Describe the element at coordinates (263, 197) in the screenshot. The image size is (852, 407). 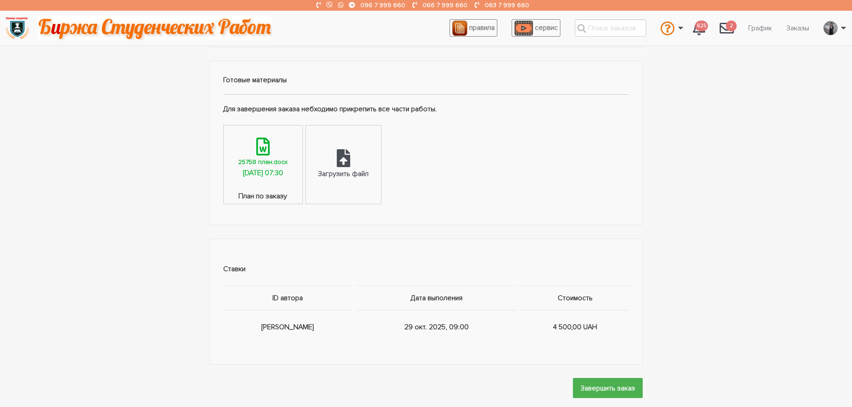
I see `span: План по заказу` at that location.